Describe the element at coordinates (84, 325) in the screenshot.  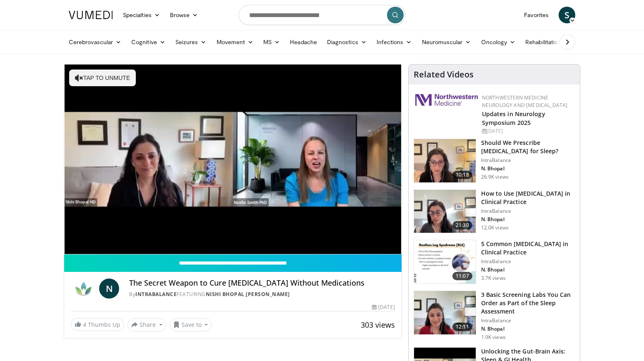
I see `span: 4` at that location.